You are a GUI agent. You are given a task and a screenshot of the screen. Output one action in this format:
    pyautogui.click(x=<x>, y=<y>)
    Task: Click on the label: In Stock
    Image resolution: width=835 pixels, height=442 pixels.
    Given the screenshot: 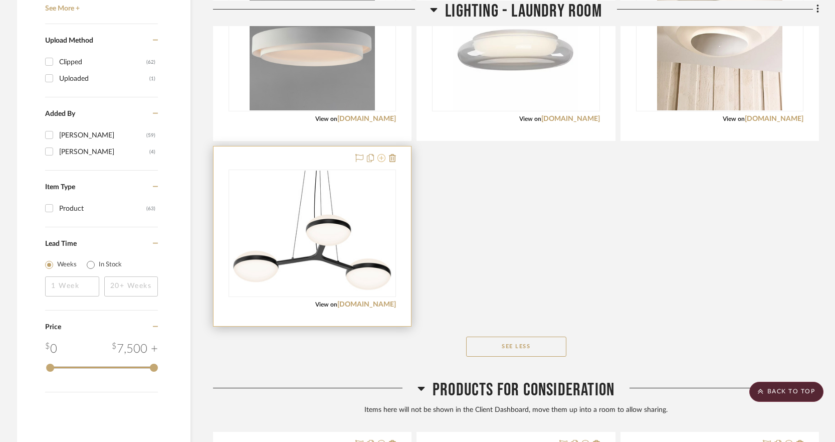 What is the action you would take?
    pyautogui.click(x=110, y=265)
    